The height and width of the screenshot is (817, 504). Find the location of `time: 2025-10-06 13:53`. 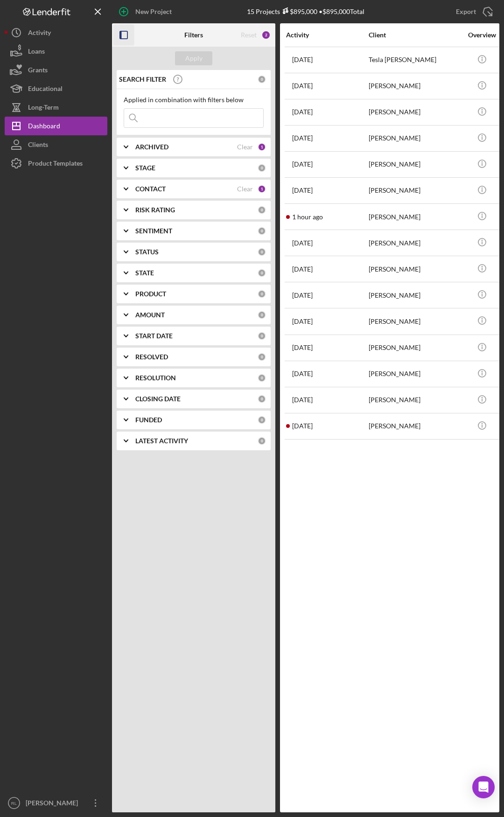

time: 2025-10-06 13:53 is located at coordinates (308, 217).